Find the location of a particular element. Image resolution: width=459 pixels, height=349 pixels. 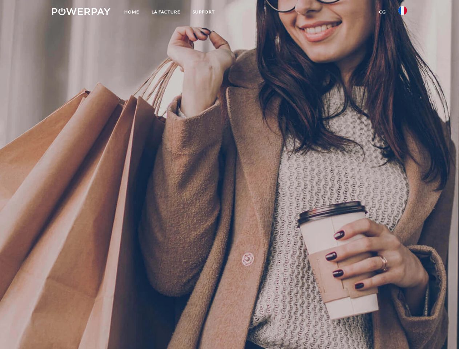

a: Support is located at coordinates (203, 12).